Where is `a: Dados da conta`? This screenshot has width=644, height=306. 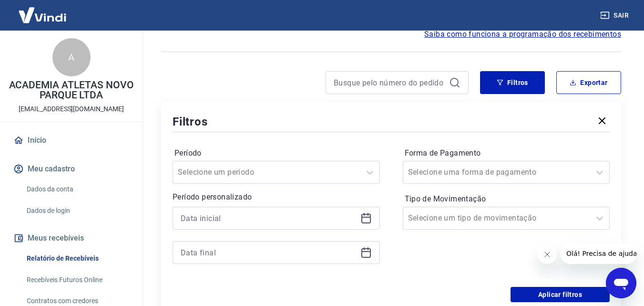 a: Dados da conta is located at coordinates (77, 189).